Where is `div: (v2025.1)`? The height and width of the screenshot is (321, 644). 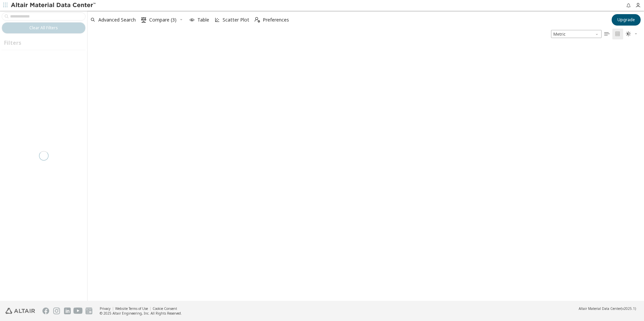 div: (v2025.1) is located at coordinates (607, 309).